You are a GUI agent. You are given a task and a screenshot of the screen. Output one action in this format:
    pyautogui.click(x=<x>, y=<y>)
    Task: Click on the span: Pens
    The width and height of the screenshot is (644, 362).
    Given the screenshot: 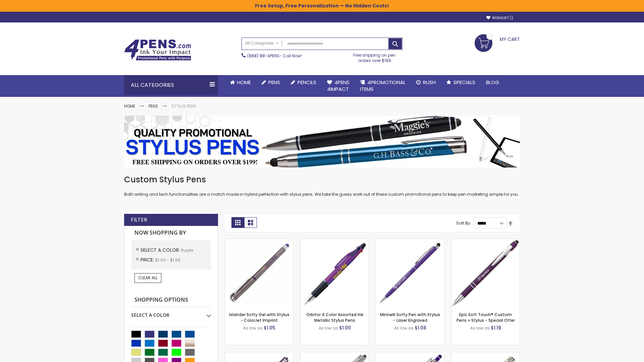 What is the action you would take?
    pyautogui.click(x=274, y=82)
    